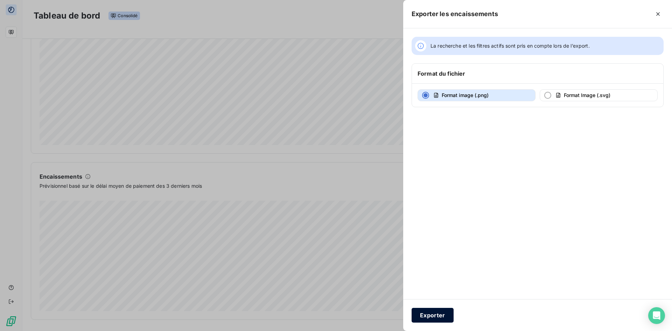 The width and height of the screenshot is (672, 331). I want to click on h5: Exporter les encaissements, so click(455, 14).